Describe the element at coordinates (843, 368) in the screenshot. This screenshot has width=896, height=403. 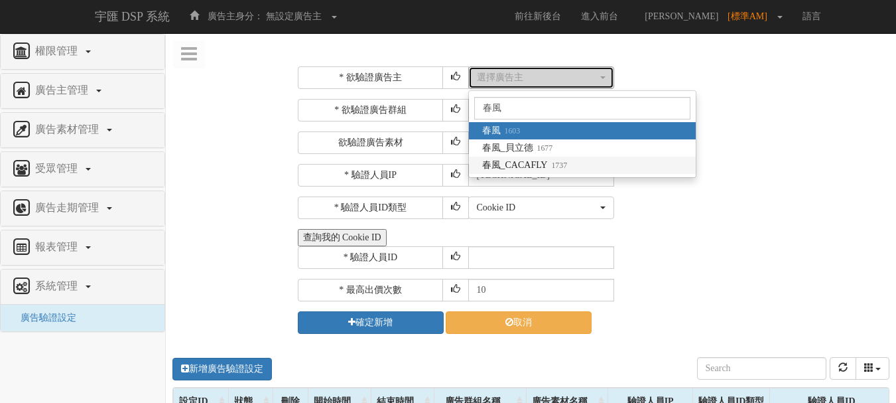
I see `button: refresh` at that location.